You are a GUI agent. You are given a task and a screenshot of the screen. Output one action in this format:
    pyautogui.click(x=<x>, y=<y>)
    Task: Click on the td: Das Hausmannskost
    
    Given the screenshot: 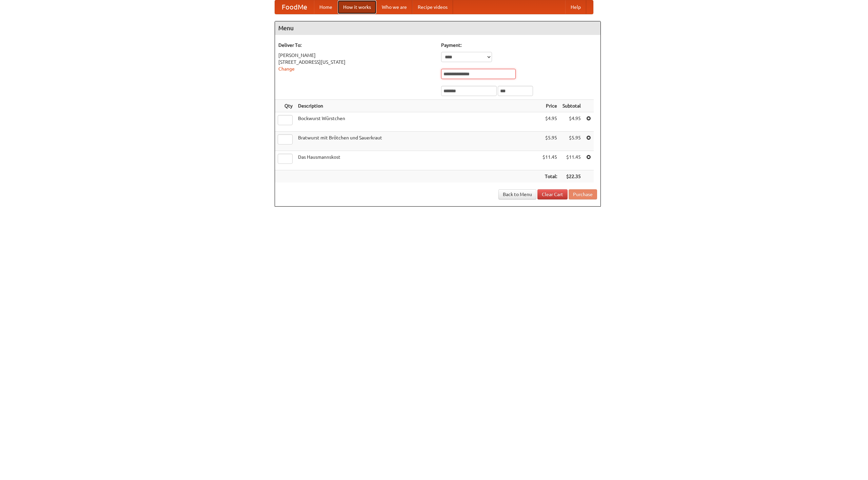 What is the action you would take?
    pyautogui.click(x=417, y=161)
    